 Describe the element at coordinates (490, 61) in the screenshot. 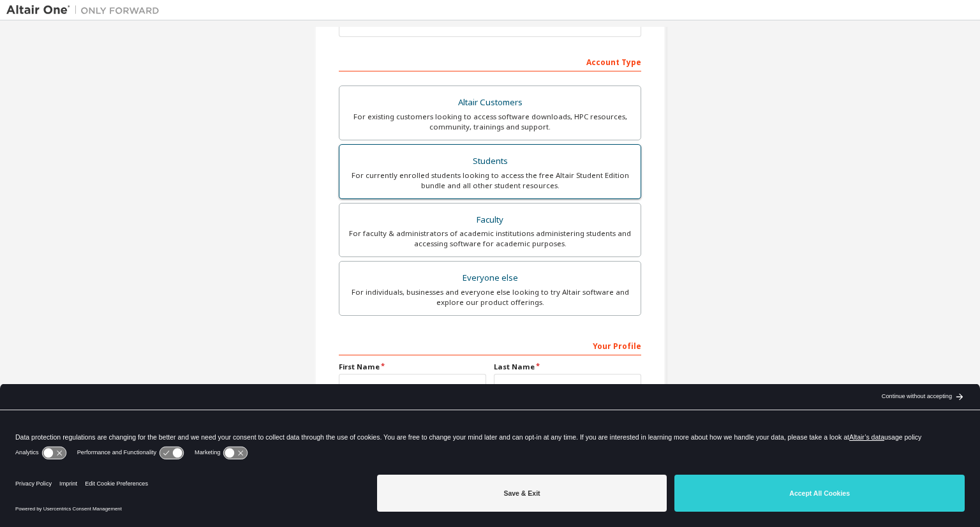

I see `div: Account Type` at that location.